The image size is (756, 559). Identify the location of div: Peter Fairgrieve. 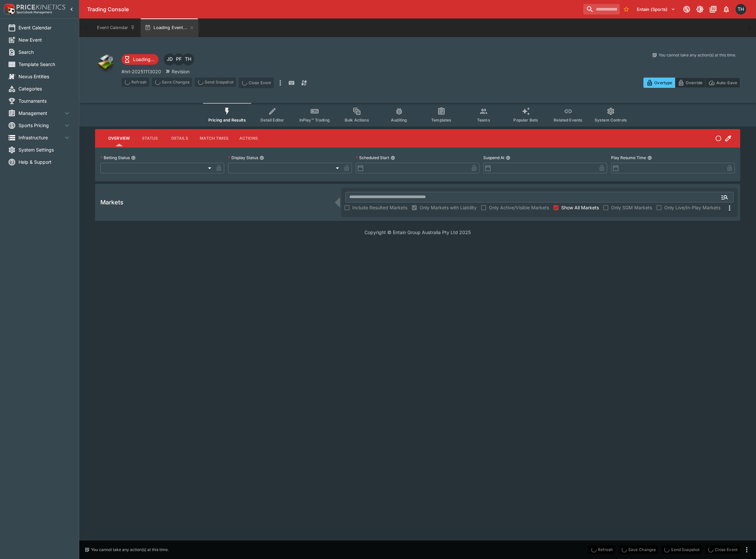
(179, 60).